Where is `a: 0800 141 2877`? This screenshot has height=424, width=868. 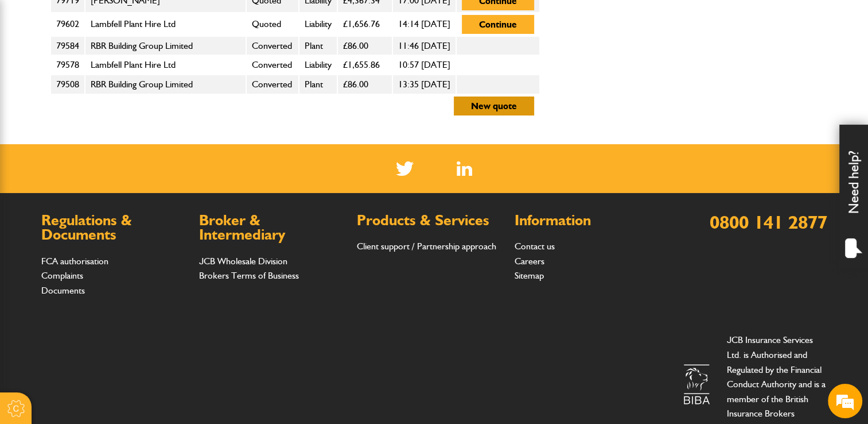
a: 0800 141 2877 is located at coordinates (768, 221).